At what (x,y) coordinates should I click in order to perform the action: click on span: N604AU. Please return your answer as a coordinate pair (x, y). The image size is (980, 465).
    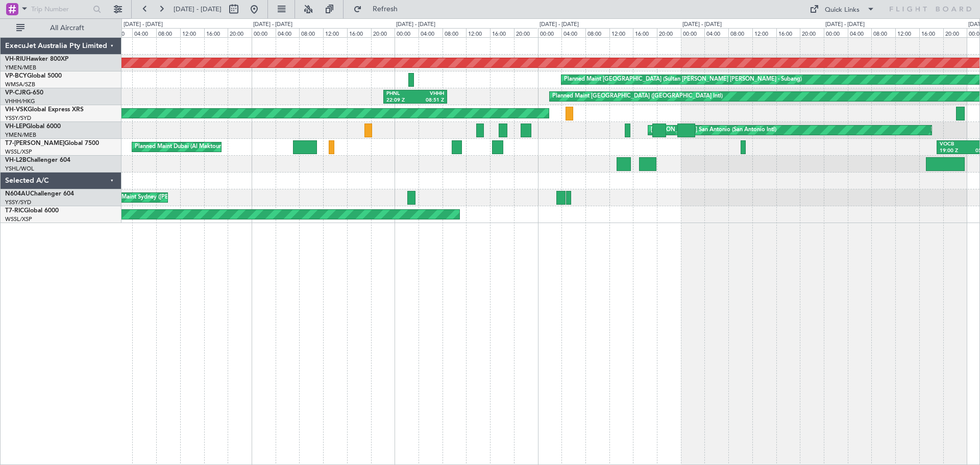
    Looking at the image, I should click on (17, 194).